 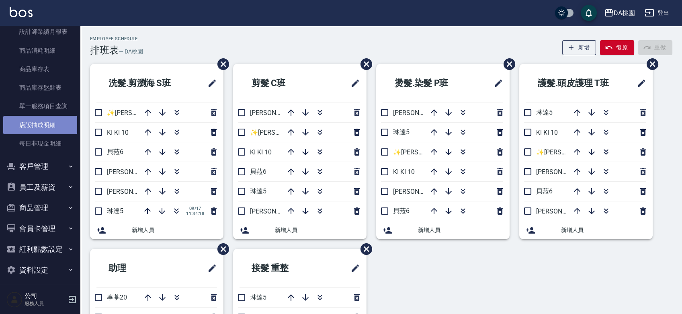 I want to click on a: 店販抽成明細, so click(x=40, y=125).